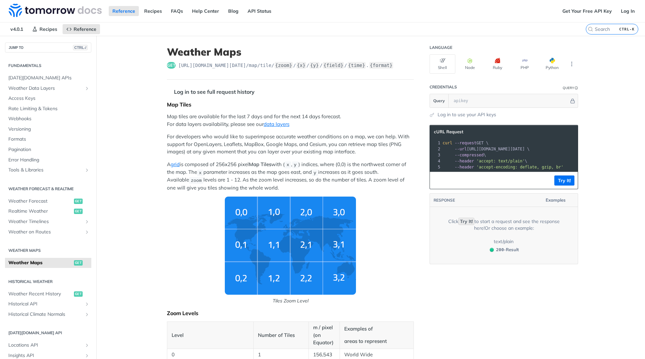  I want to click on input: apikey, so click(509, 101).